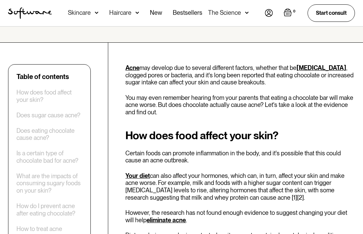 This screenshot has width=363, height=234. I want to click on a: Open empty cart, so click(290, 13).